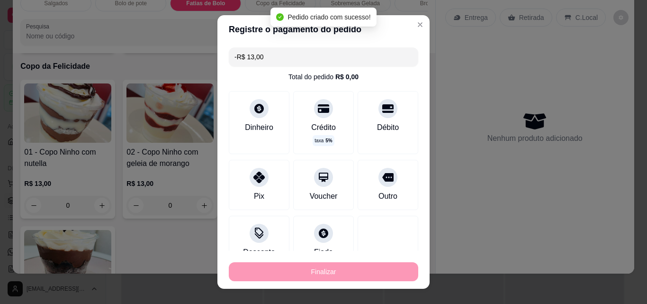  Describe the element at coordinates (323, 57) in the screenshot. I see `input: Ex.: hambúrguer de cordeiro` at that location.